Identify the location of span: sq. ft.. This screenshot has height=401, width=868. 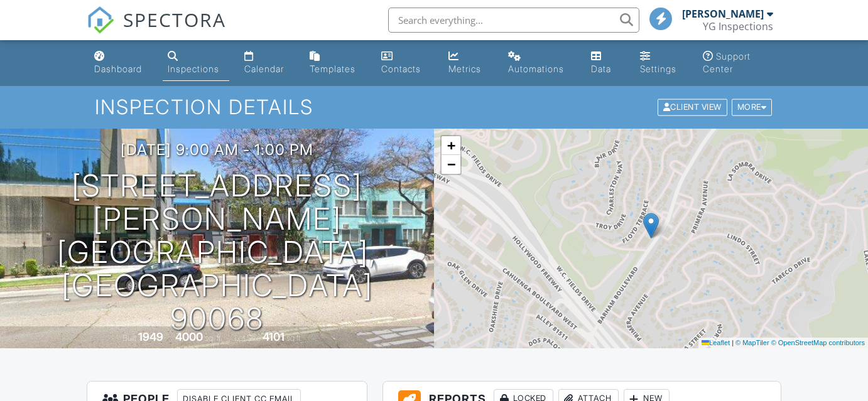
(214, 338).